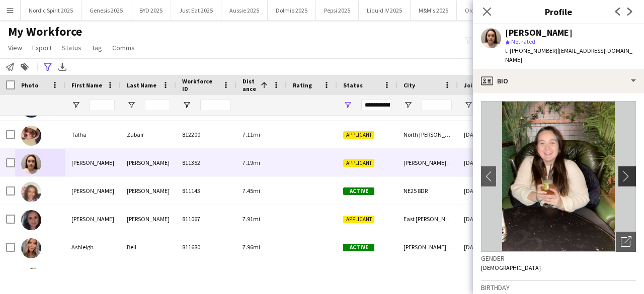  What do you see at coordinates (31, 193) in the screenshot?
I see `img: Zoe-Marie Dobbs` at bounding box center [31, 193].